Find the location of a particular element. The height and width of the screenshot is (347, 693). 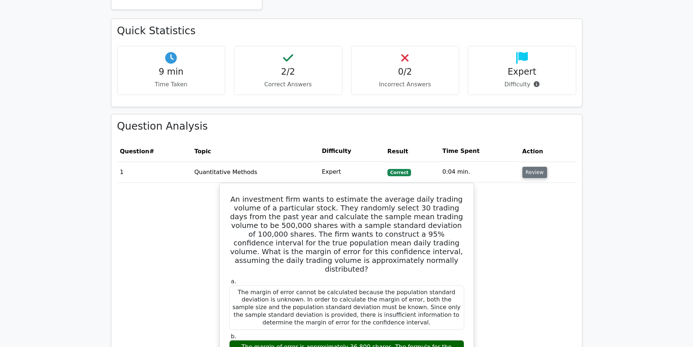

th: Action is located at coordinates (548, 151).